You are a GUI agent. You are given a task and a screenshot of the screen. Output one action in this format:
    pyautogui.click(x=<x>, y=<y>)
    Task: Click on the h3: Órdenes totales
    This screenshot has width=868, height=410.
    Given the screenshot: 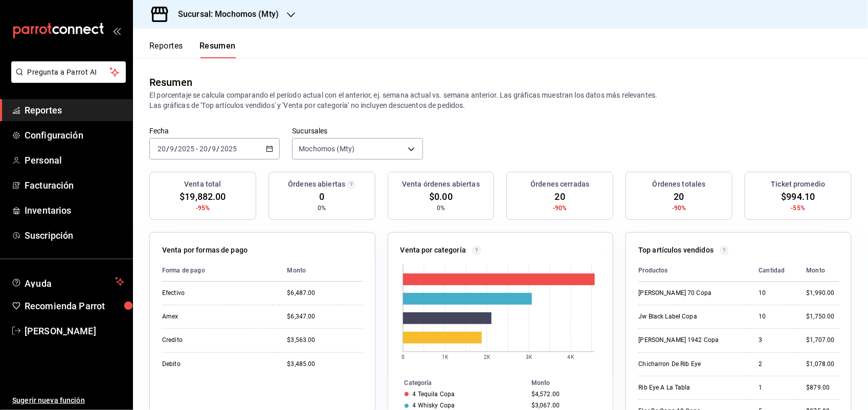 What is the action you would take?
    pyautogui.click(x=680, y=184)
    